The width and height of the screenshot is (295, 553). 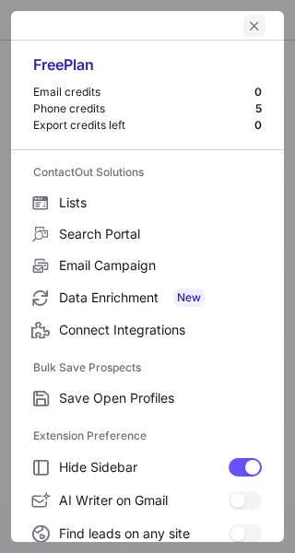 I want to click on span: Hide Sidebar, so click(x=144, y=467).